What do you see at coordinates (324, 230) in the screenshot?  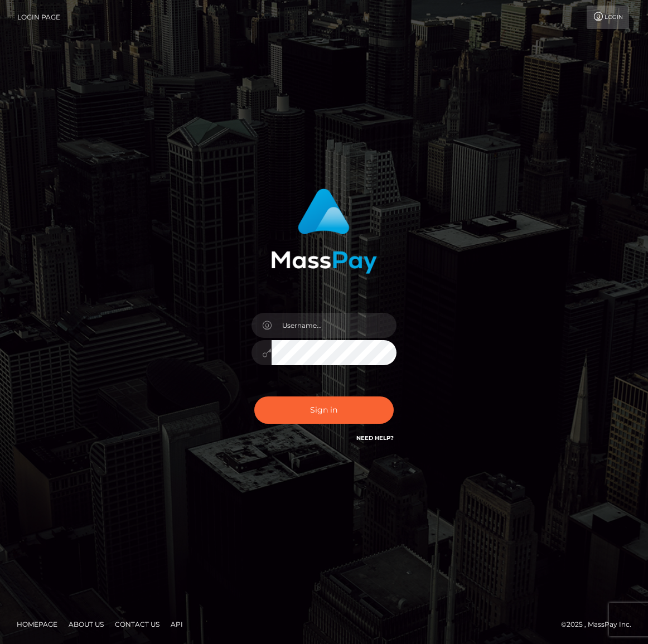 I see `img: MassPay Login` at bounding box center [324, 230].